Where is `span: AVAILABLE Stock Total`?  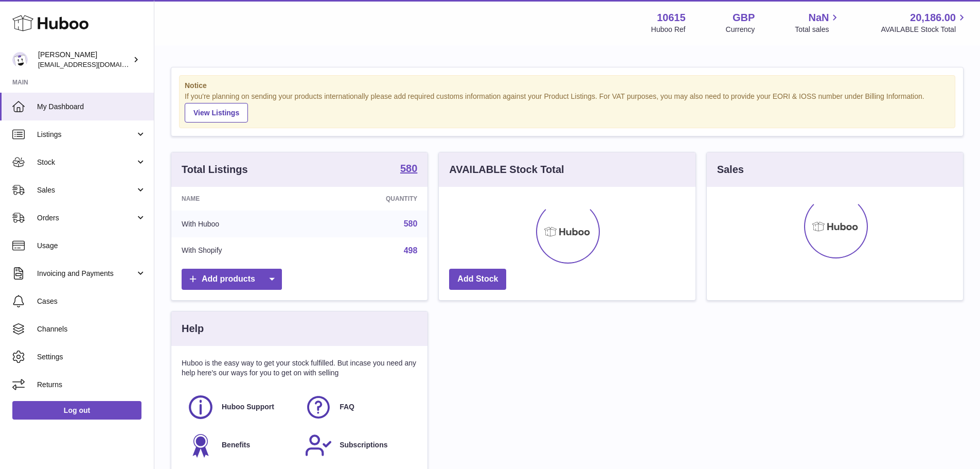 span: AVAILABLE Stock Total is located at coordinates (924, 30).